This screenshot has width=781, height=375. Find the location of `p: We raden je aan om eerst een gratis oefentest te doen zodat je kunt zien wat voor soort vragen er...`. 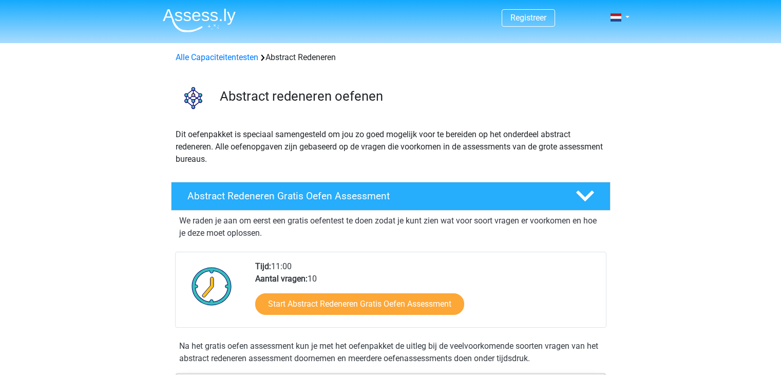

p: We raden je aan om eerst een gratis oefentest te doen zodat je kunt zien wat voor soort vragen er... is located at coordinates (391, 227).